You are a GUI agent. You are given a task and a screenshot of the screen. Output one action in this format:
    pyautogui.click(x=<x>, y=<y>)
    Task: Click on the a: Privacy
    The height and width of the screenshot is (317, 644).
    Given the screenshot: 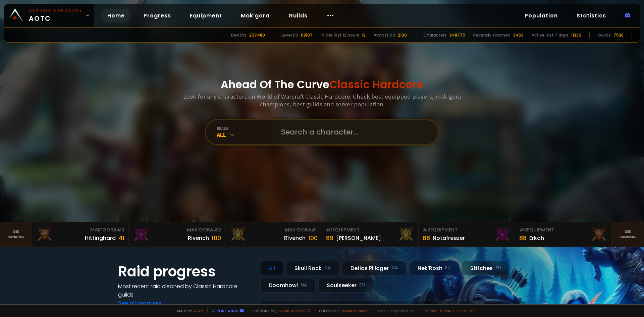 What is the action you would take?
    pyautogui.click(x=447, y=311)
    